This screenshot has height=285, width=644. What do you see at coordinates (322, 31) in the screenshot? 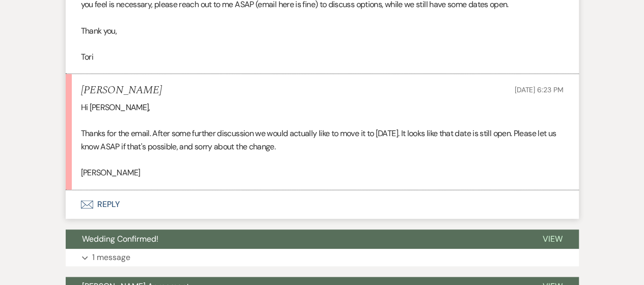
I see `p: Thank you,` at bounding box center [322, 31].